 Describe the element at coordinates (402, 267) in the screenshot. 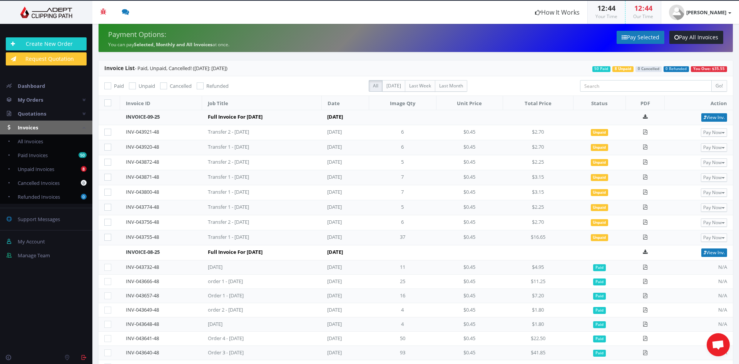

I see `td: 11` at that location.